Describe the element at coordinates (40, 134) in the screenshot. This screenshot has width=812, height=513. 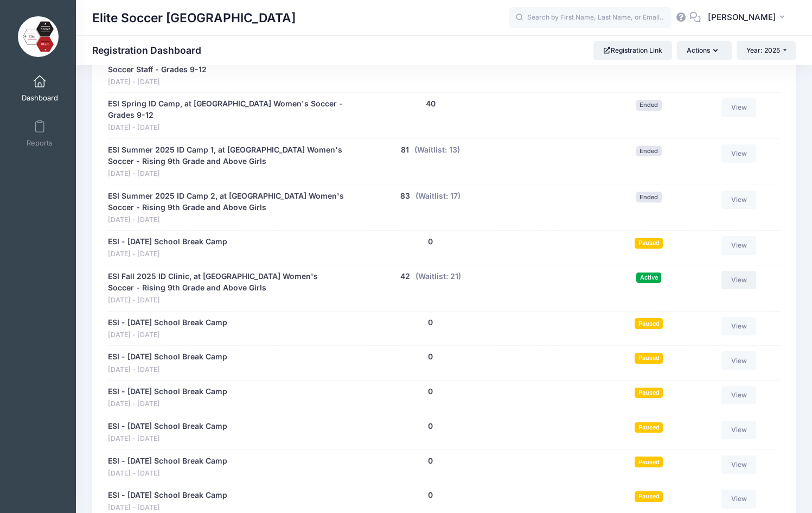
I see `a: Reports` at that location.